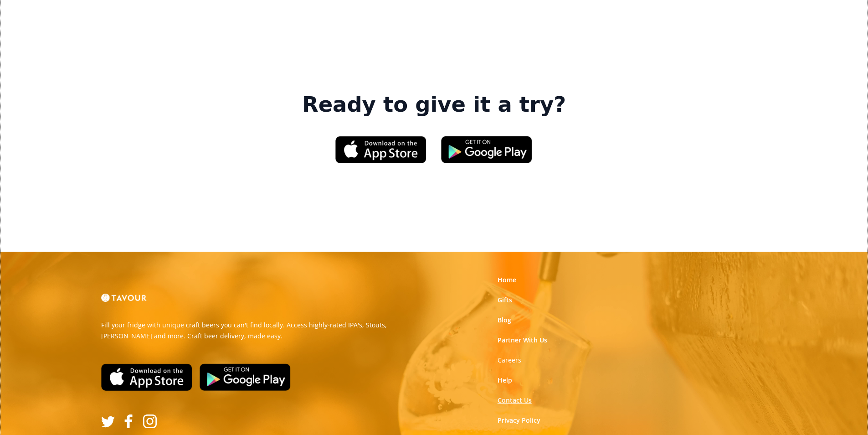 This screenshot has width=868, height=435. What do you see at coordinates (505, 320) in the screenshot?
I see `a: Blog` at bounding box center [505, 320].